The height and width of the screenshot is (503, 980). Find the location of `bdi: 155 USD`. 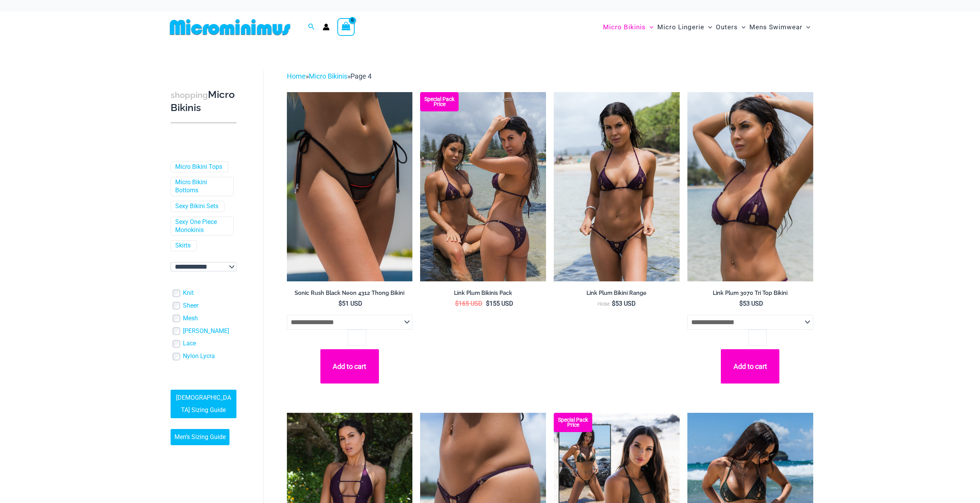

bdi: 155 USD is located at coordinates (499, 303).